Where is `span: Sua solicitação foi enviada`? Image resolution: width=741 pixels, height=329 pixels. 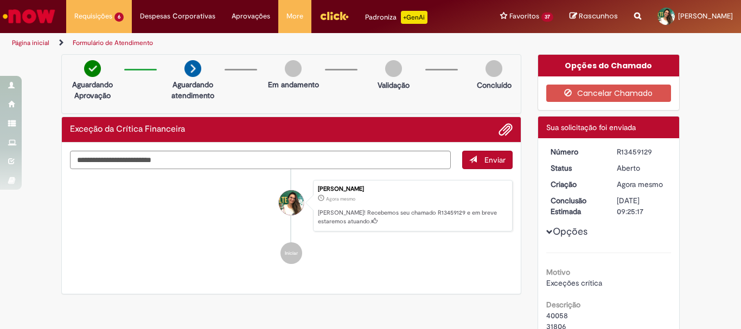
span: Sua solicitação foi enviada is located at coordinates (591, 128).